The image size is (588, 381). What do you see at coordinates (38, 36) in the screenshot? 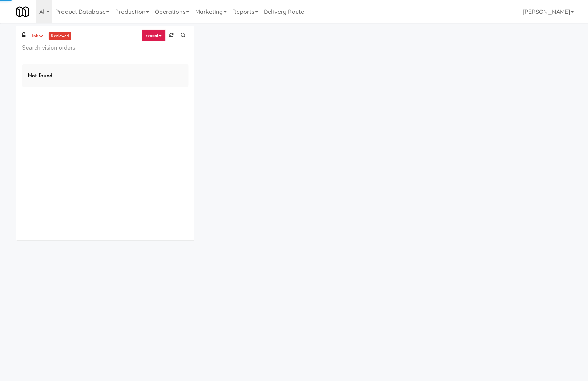
I see `a: inbox` at bounding box center [38, 36].